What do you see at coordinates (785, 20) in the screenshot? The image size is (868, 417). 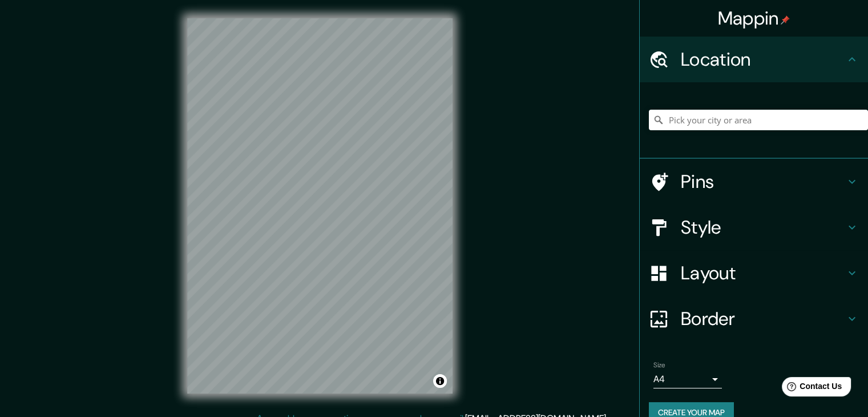 I see `img: pin-icon.png` at bounding box center [785, 20].